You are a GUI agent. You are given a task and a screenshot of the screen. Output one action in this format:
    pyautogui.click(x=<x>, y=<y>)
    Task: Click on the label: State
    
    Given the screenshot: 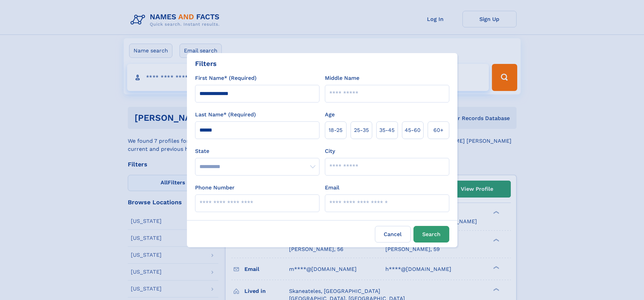 What is the action you would take?
    pyautogui.click(x=258, y=151)
    